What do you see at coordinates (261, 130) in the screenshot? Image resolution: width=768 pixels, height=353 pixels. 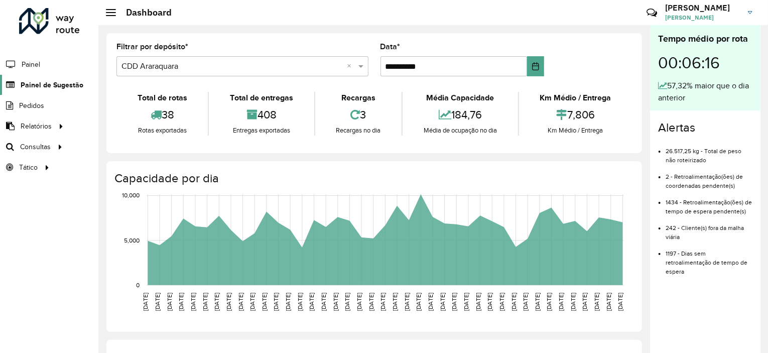 I see `div: Entregas exportadas` at bounding box center [261, 130].